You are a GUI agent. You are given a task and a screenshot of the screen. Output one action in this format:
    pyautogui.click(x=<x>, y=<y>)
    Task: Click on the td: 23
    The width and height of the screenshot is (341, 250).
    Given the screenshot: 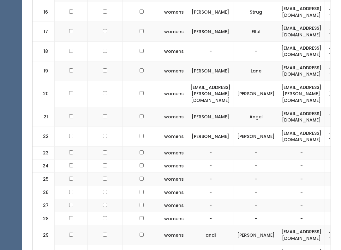 What is the action you would take?
    pyautogui.click(x=44, y=153)
    